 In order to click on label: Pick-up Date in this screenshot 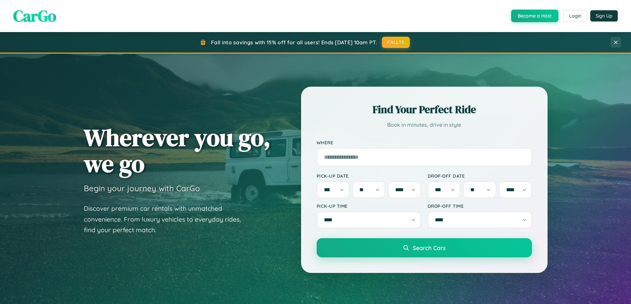, I will do `click(368, 176)`.